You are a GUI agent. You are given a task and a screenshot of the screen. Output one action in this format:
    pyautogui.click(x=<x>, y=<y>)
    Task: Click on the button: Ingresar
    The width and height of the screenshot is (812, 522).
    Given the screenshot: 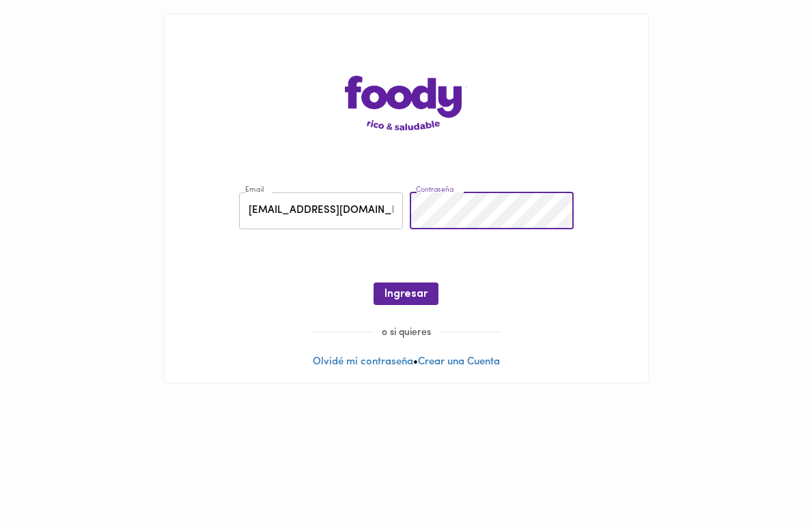 What is the action you would take?
    pyautogui.click(x=406, y=293)
    